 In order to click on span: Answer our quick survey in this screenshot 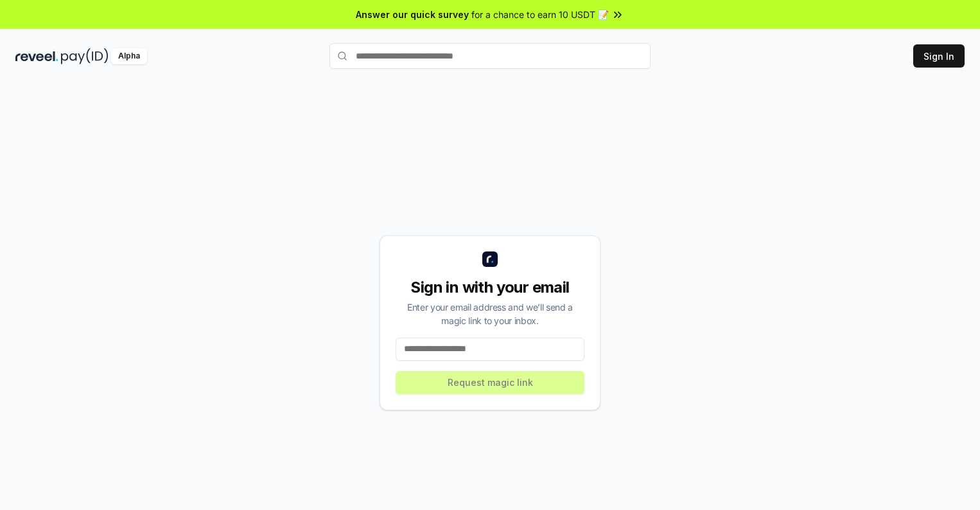, I will do `click(412, 14)`.